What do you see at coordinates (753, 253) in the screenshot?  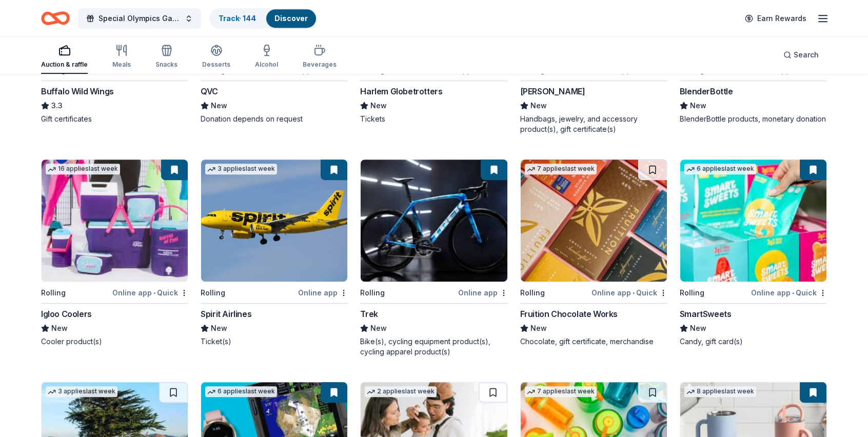 I see `a: Image for SmartSweets6 applieslast weekRollingOnline app•QuickSmartSweetsNewCandy, gift card(s)` at bounding box center [753, 253].